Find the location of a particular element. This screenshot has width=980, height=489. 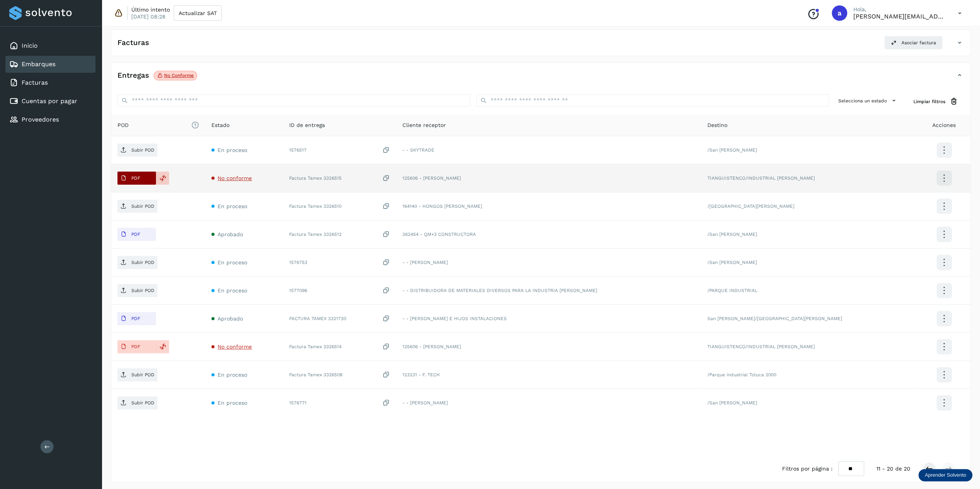

p: No conforme is located at coordinates (179, 76).